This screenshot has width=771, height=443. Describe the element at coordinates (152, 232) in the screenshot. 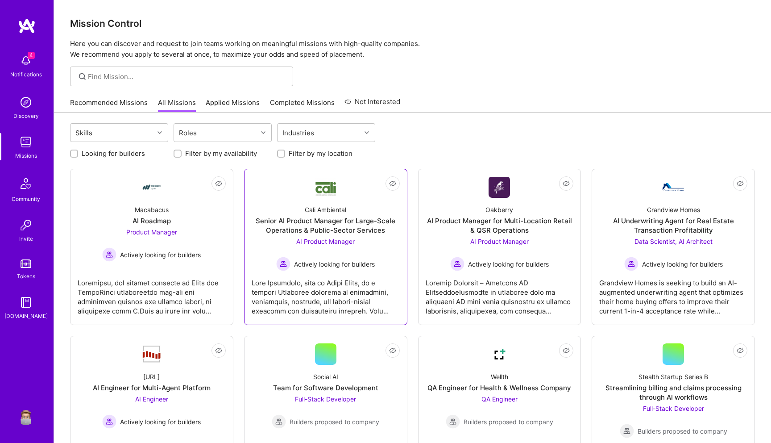

I see `span: Product Manager` at that location.